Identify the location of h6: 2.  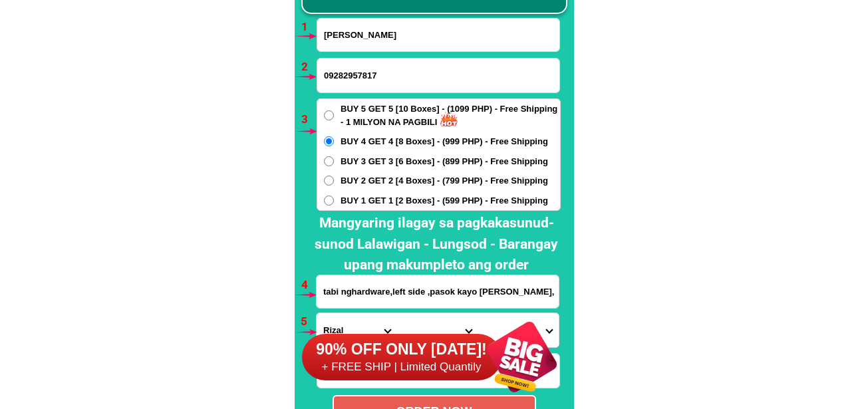
(309, 67).